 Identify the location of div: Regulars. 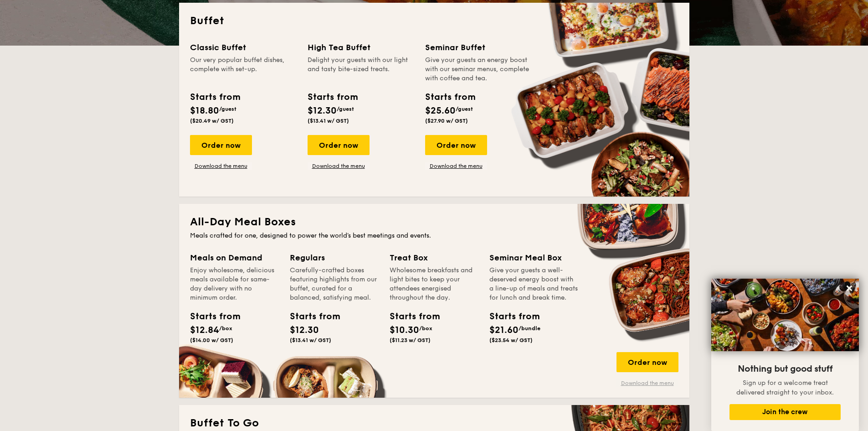
(334, 258).